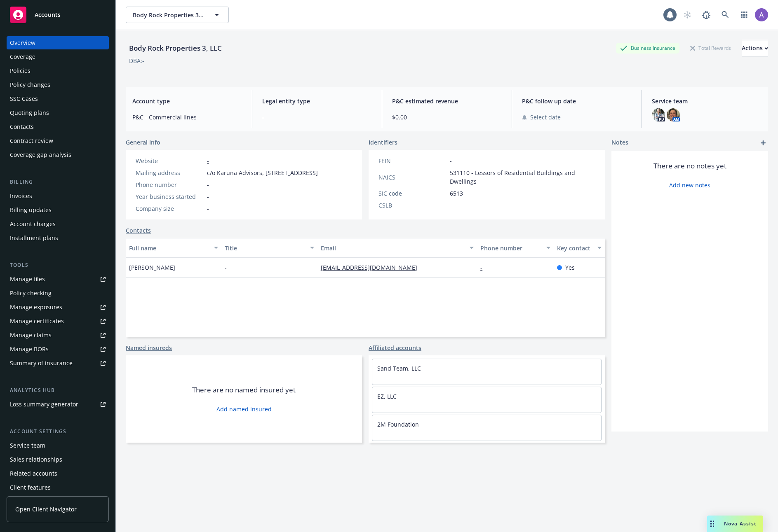 The image size is (778, 532). I want to click on div: Manage exposures, so click(36, 307).